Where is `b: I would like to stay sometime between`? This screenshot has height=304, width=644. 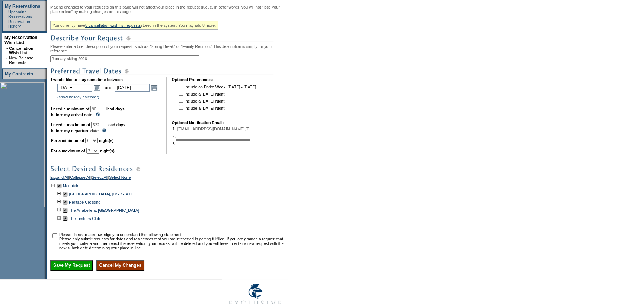
b: I would like to stay sometime between is located at coordinates (86, 80).